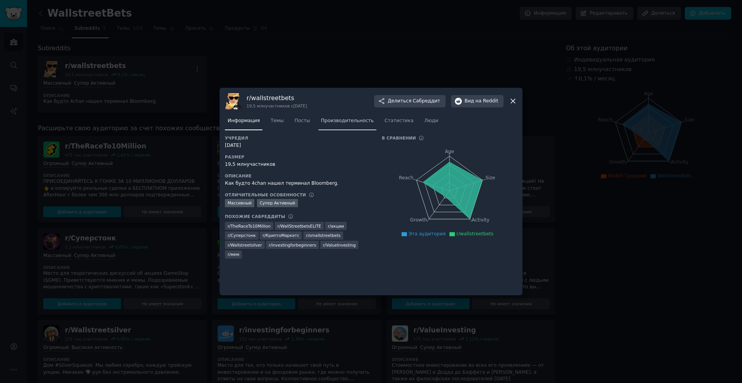 The image size is (742, 383). I want to click on font: Статистика, so click(399, 120).